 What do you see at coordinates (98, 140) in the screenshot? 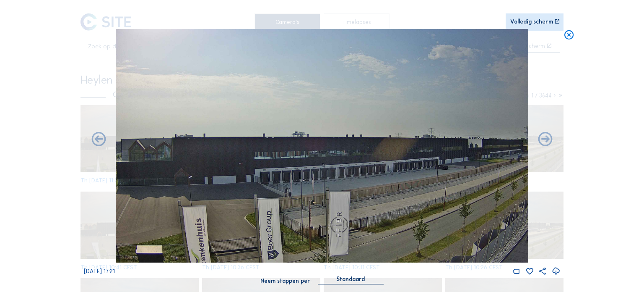
I see `i: Forward` at bounding box center [98, 140].